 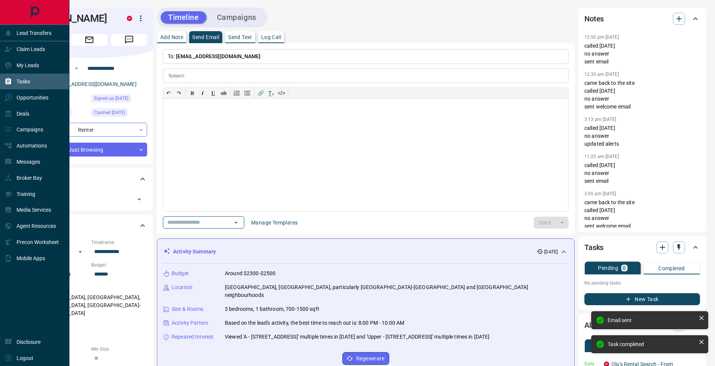 I want to click on div: Tue Apr 01 2025, so click(x=119, y=114).